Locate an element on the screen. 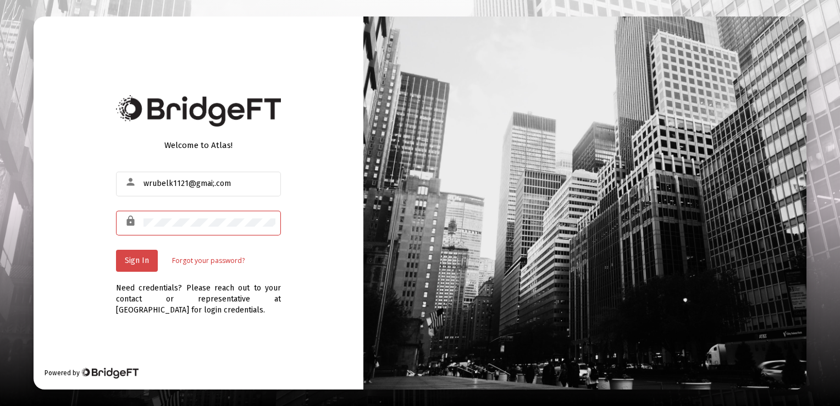 The image size is (840, 406). button: Sign In is located at coordinates (137, 261).